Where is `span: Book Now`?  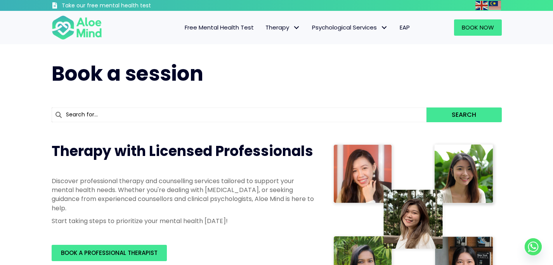
span: Book Now is located at coordinates (477, 27).